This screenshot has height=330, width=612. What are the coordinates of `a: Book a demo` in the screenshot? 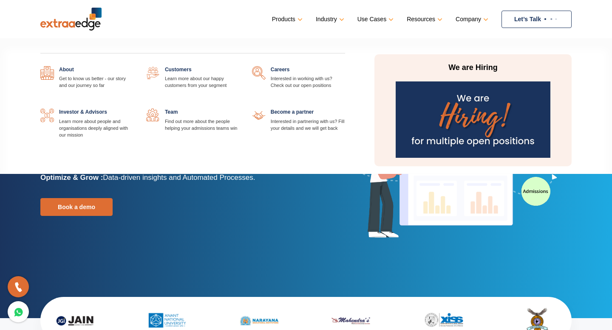 It's located at (76, 207).